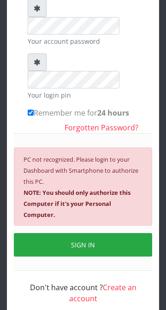  Describe the element at coordinates (78, 113) in the screenshot. I see `label: Remember me for` at that location.